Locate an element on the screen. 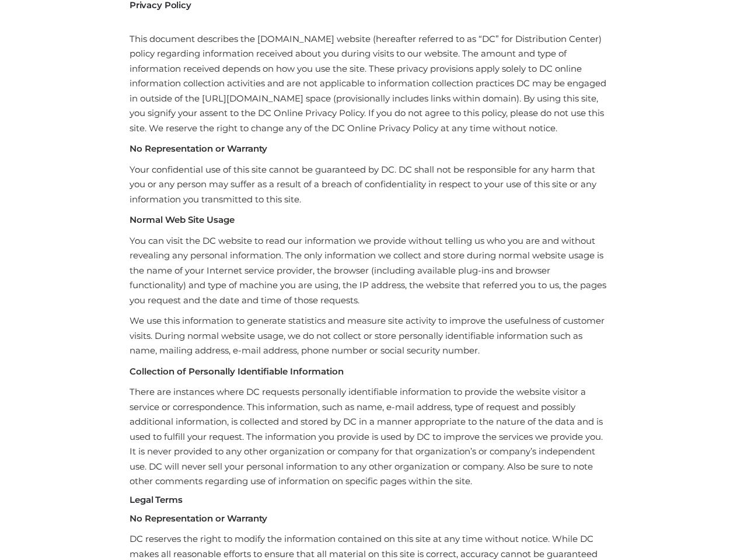  p: You can visit the DC website to read our information we provide without telling us who you are an... is located at coordinates (368, 271).